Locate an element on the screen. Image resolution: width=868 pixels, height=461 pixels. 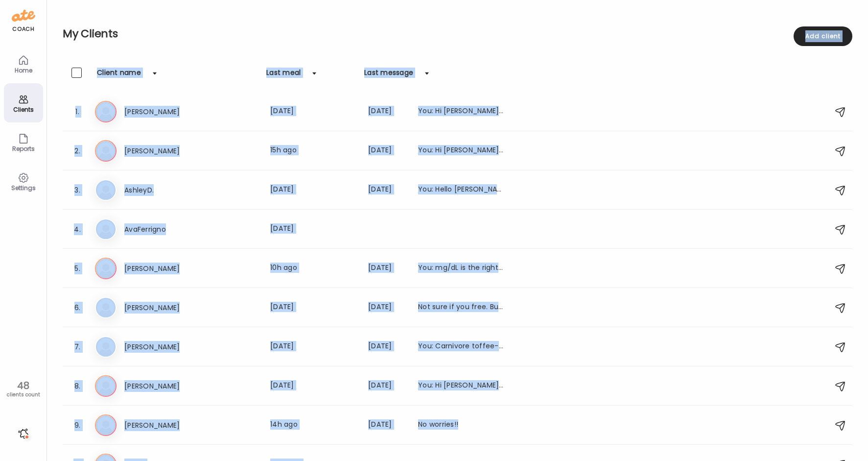
div: 3. is located at coordinates (77, 190).